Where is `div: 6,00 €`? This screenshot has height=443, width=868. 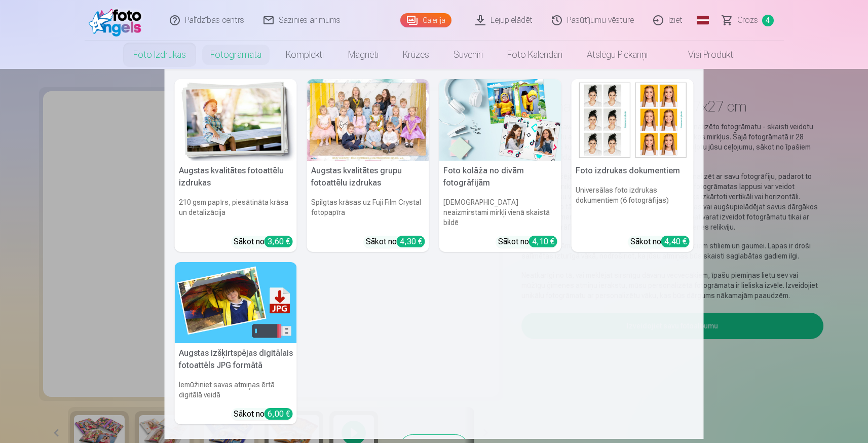
div: 6,00 € is located at coordinates (278, 413).